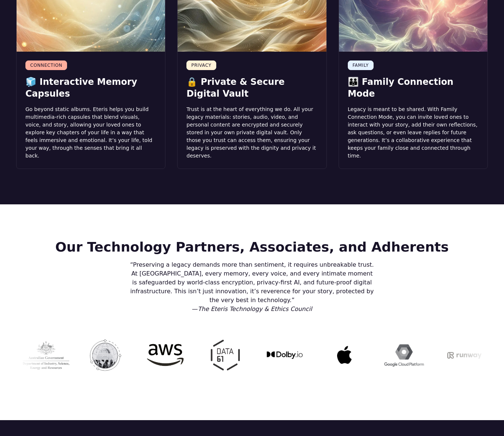  What do you see at coordinates (252, 132) in the screenshot?
I see `p: Trust is at the heart of everything we do. All your legacy materials: stories, audio, video, and ...` at bounding box center [252, 132].